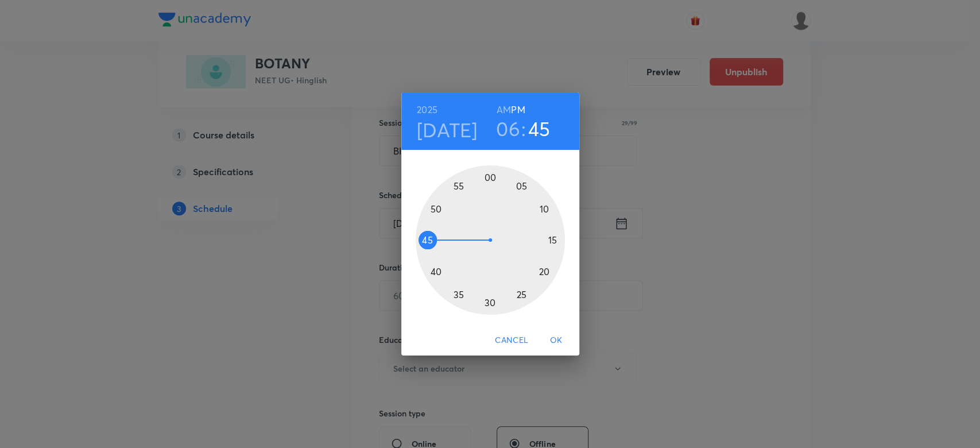  What do you see at coordinates (427, 110) in the screenshot?
I see `button: 2025` at bounding box center [427, 110].